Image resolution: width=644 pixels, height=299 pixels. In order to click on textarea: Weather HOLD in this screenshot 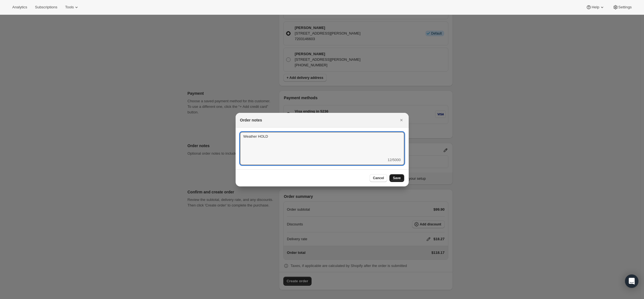, I will do `click(322, 145)`.